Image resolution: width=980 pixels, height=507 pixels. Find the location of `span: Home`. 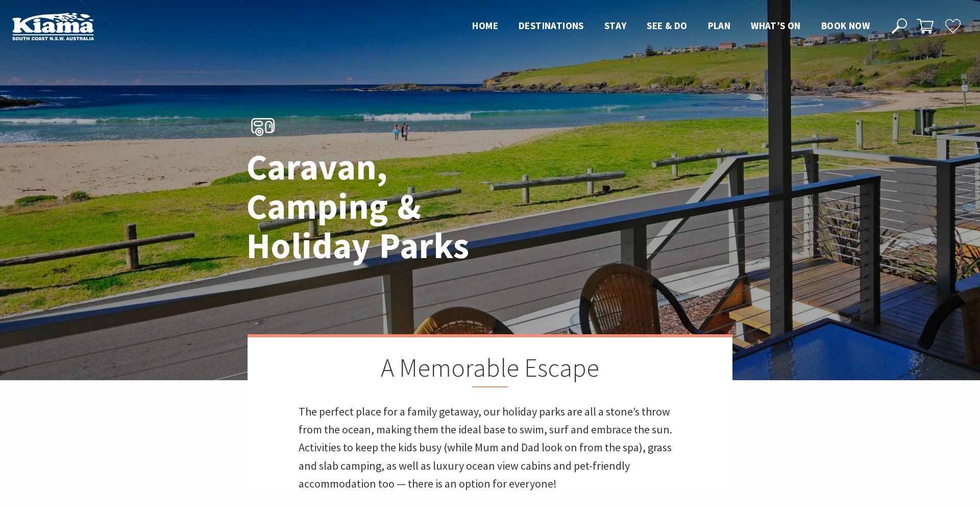

span: Home is located at coordinates (484, 25).